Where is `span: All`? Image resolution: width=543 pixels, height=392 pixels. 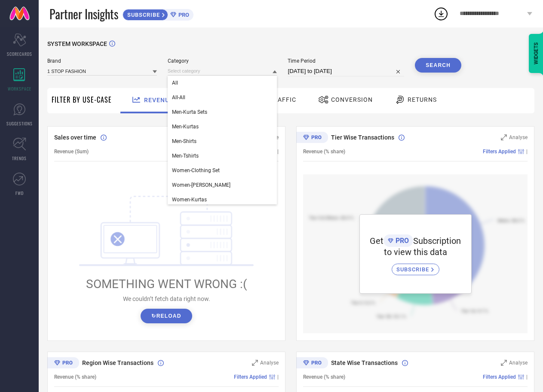
span: All is located at coordinates (175, 83).